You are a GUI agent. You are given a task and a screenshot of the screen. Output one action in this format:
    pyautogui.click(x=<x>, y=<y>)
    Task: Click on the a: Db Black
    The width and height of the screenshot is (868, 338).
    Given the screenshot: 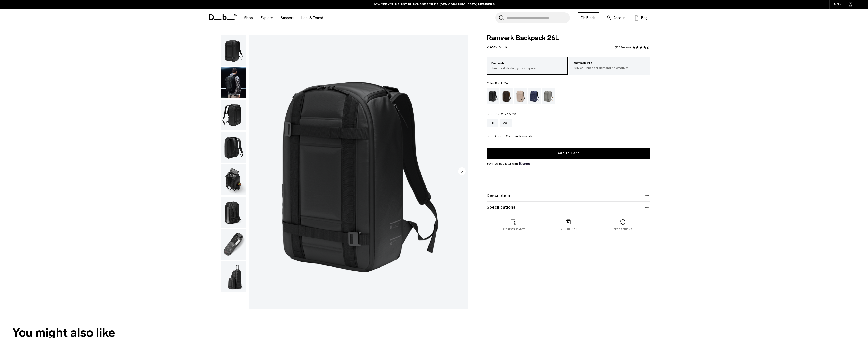 What is the action you would take?
    pyautogui.click(x=588, y=18)
    